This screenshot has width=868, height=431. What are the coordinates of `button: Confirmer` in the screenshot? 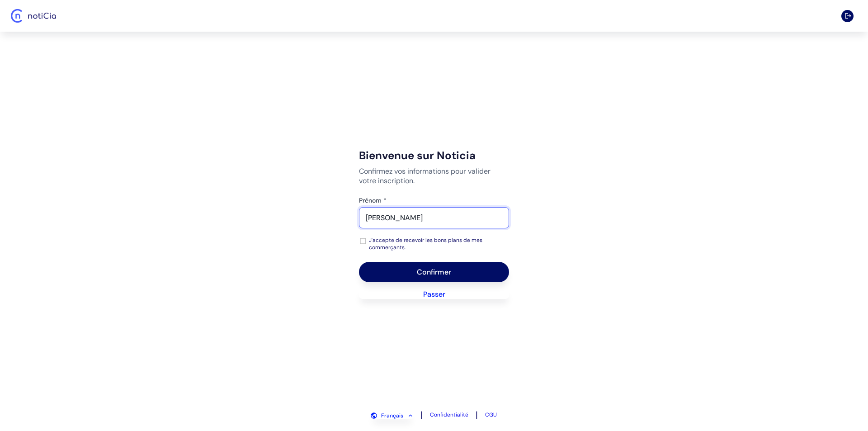 It's located at (434, 272).